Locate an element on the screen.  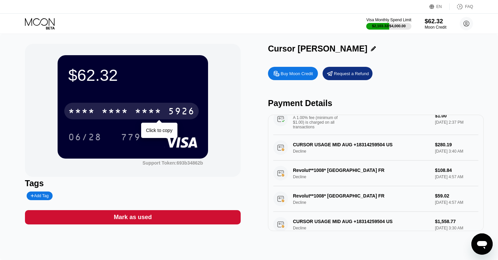
div: Support Token:693b34862b is located at coordinates (173, 163).